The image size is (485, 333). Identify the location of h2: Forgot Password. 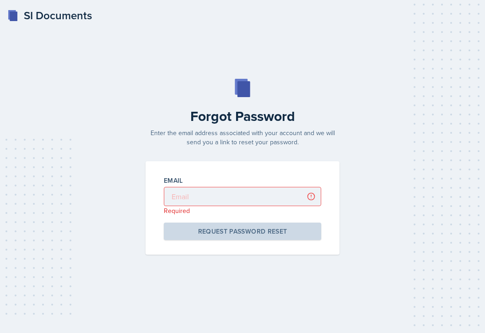
(243, 116).